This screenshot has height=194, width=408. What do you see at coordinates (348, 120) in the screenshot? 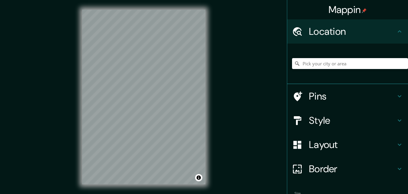
I see `div: Style` at bounding box center [348, 120].